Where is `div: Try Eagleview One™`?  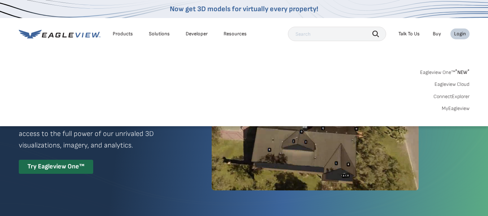
div: Try Eagleview One™ is located at coordinates (56, 167).